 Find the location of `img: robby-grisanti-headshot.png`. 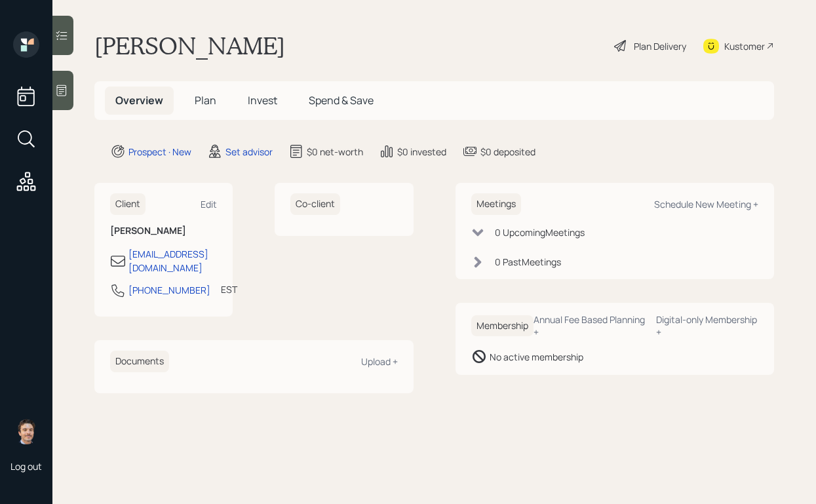

img: robby-grisanti-headshot.png is located at coordinates (27, 432).